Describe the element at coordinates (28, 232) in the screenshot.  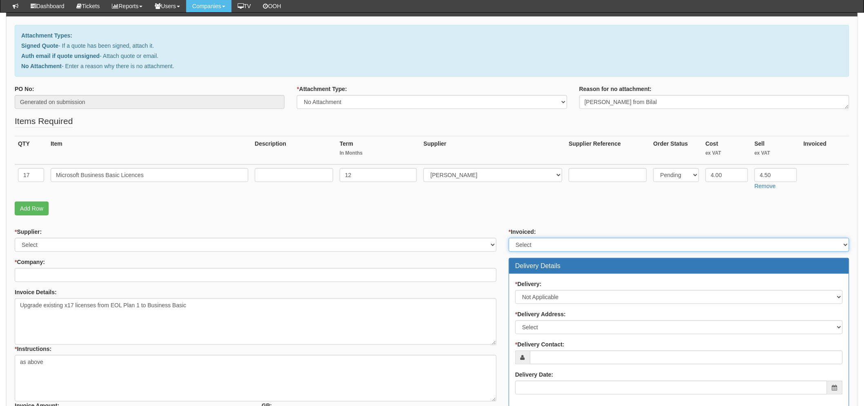
I see `label: Supplier:` at that location.